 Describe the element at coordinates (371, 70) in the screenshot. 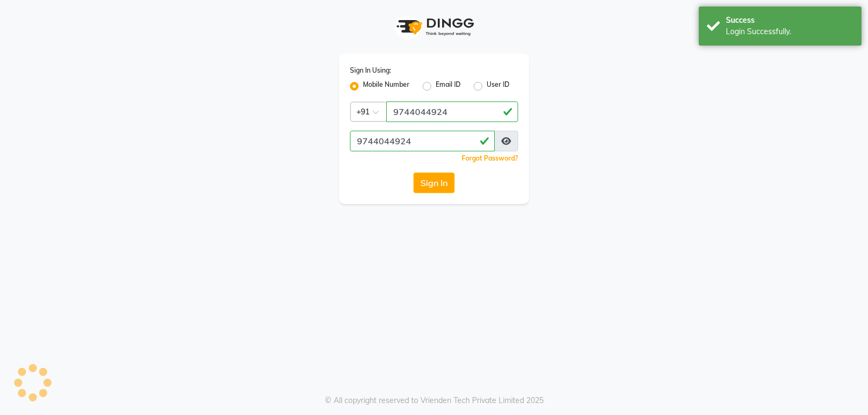

I see `label: Sign In Using:` at that location.